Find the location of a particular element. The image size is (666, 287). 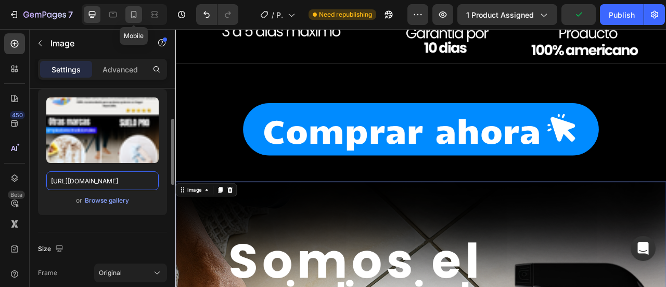

p: Settings is located at coordinates (66, 69).